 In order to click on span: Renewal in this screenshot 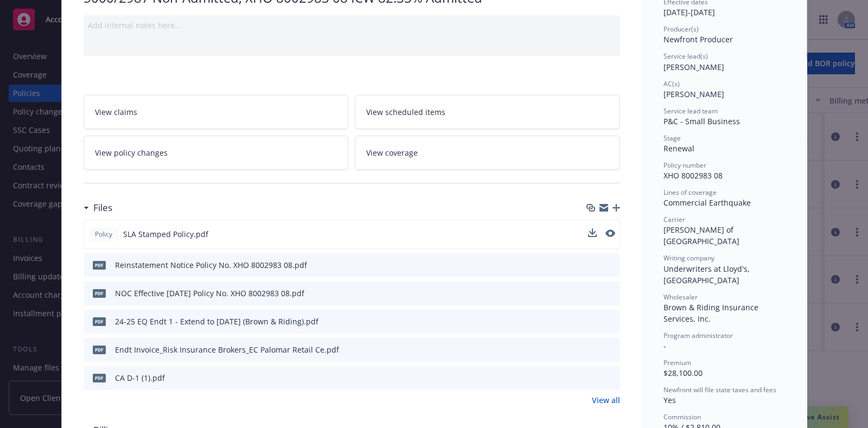, I will do `click(679, 148)`.